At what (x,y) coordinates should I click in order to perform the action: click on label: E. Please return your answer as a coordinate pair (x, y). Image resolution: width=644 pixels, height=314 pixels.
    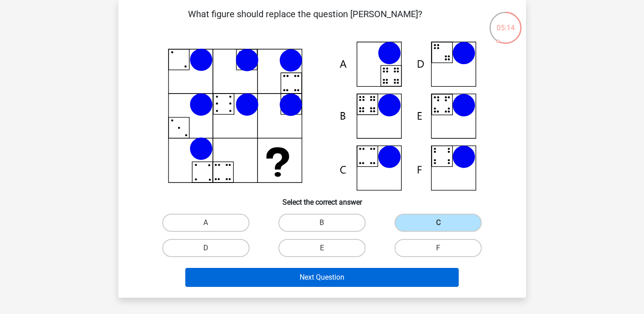
    Looking at the image, I should click on (322, 248).